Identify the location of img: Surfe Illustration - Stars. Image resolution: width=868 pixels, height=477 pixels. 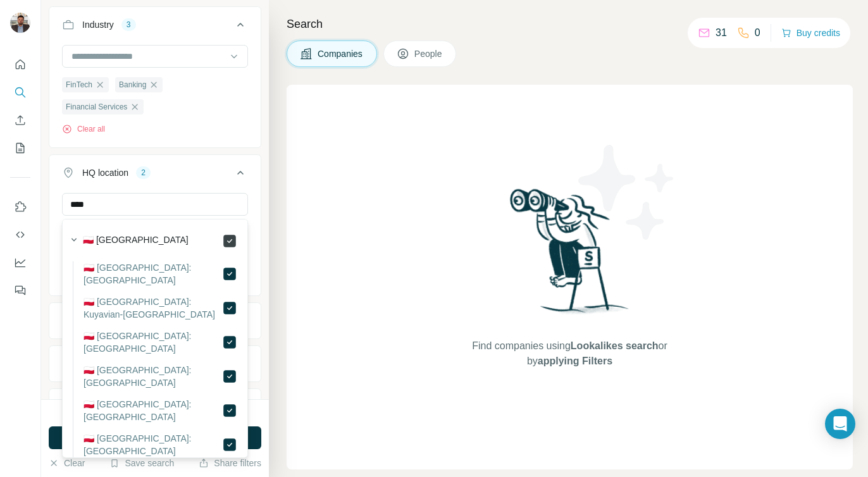
(627, 192).